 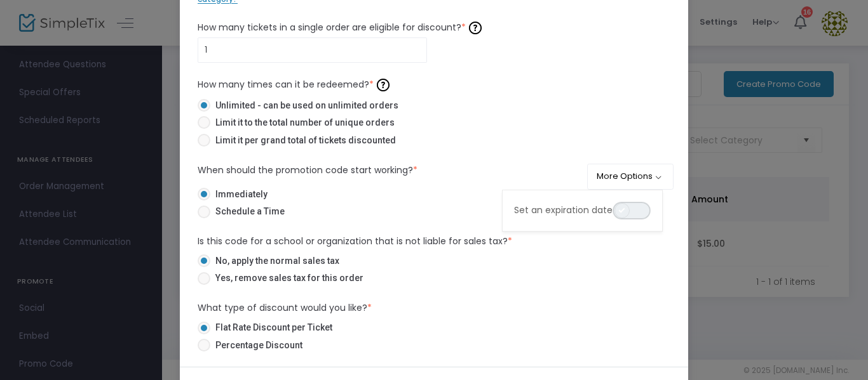 I want to click on span: Flat Rate Discount per Ticket, so click(x=271, y=328).